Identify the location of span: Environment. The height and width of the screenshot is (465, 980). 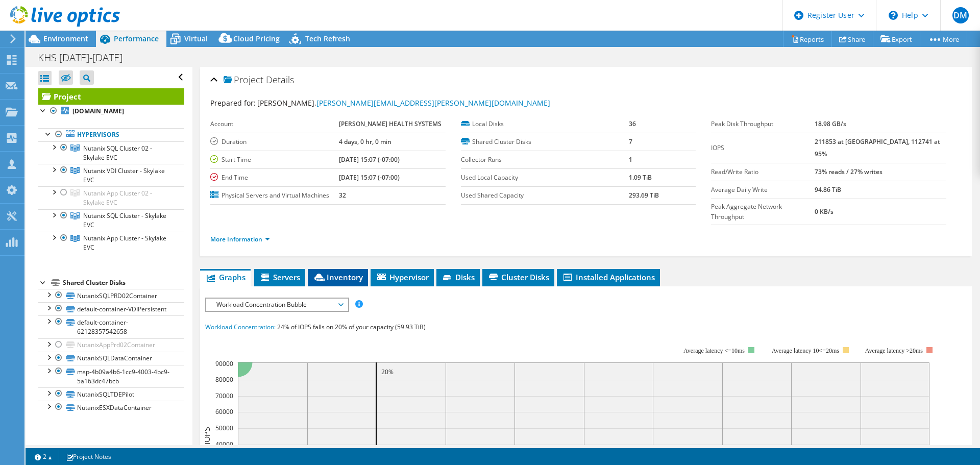
(66, 39).